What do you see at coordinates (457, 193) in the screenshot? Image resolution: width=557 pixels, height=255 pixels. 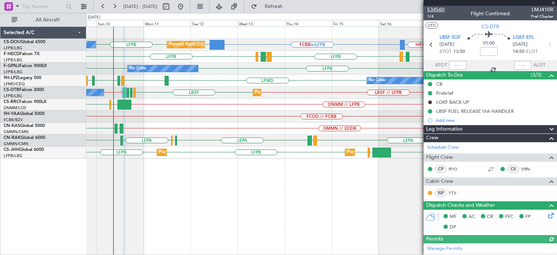 I see `a: YTV` at bounding box center [457, 193].